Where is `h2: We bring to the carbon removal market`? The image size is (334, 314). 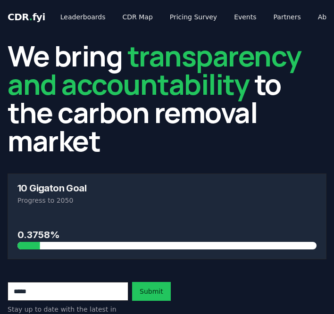
h2: We bring to the carbon removal market is located at coordinates (167, 98).